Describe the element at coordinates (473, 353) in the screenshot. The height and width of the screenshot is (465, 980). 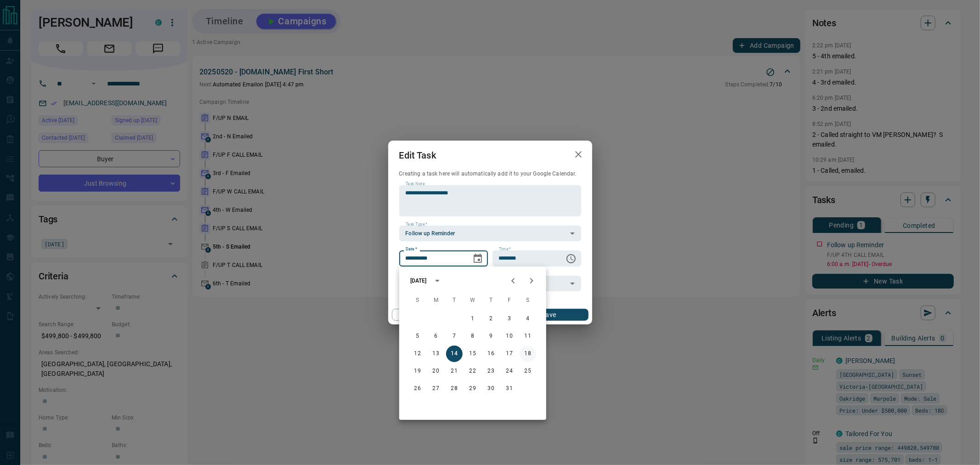
I see `button: 15` at that location.